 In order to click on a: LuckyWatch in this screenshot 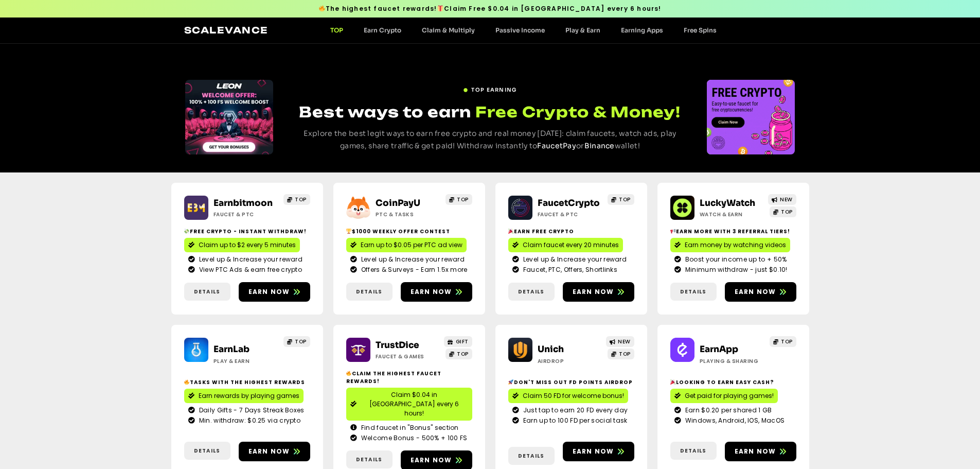, I will do `click(727, 203)`.